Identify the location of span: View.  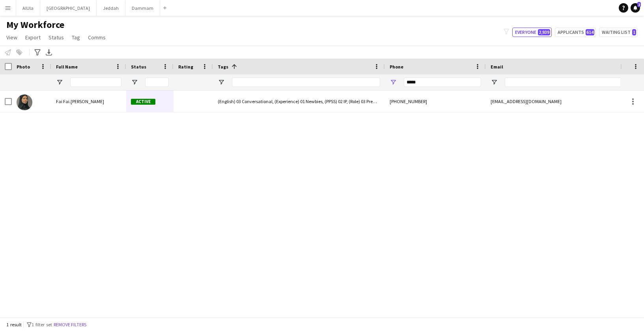
(12, 37).